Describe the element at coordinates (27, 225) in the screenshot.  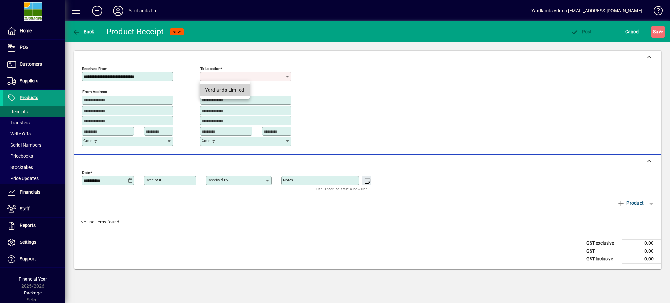
I see `span: Reports` at that location.